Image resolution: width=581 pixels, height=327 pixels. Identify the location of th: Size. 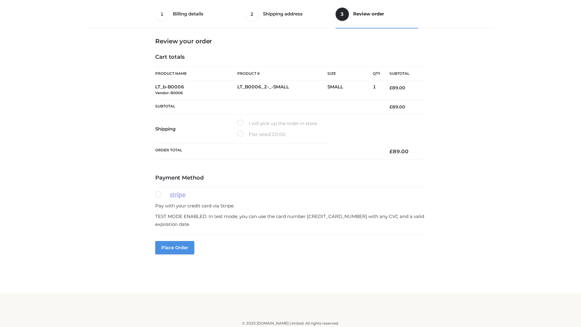
(349, 74).